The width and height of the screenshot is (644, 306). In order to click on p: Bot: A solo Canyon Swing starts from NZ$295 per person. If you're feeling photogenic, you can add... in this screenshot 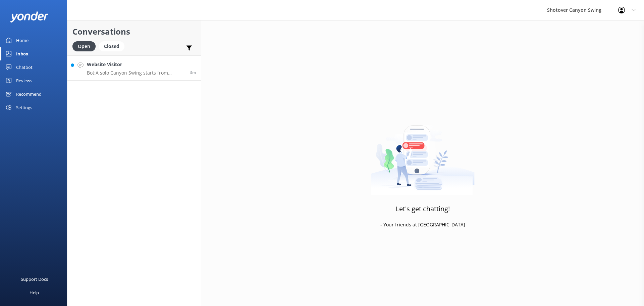, I will do `click(136, 72)`.